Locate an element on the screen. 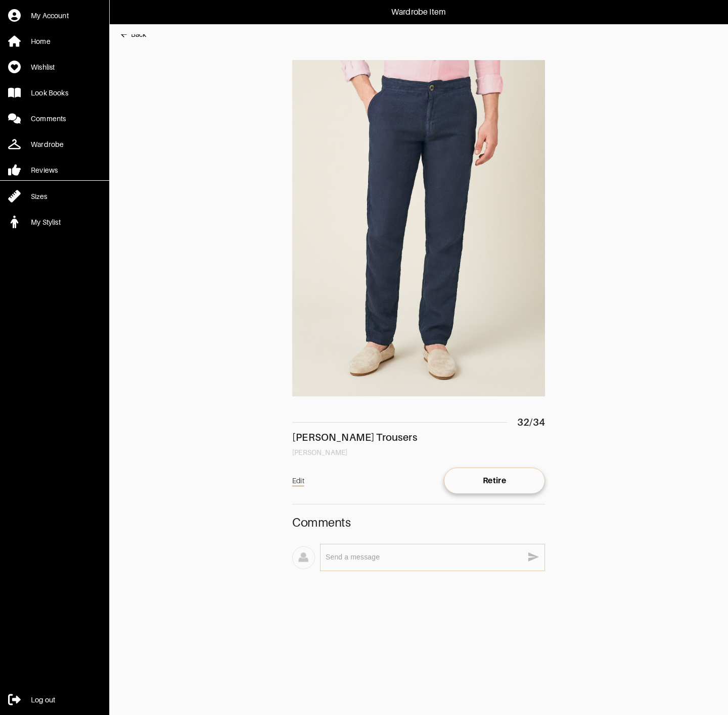 This screenshot has height=715, width=728. span: Retire is located at coordinates (495, 481).